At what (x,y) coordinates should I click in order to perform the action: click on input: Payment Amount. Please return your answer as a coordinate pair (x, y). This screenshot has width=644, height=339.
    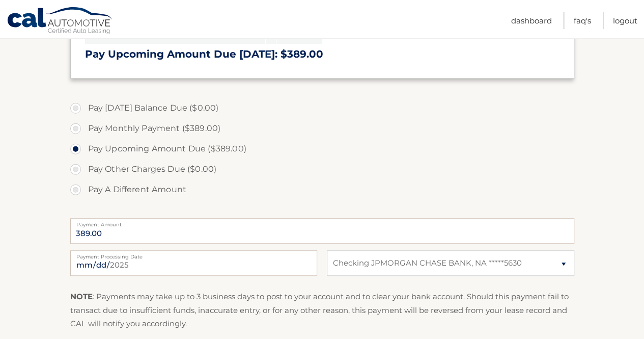
    Looking at the image, I should click on (322, 231).